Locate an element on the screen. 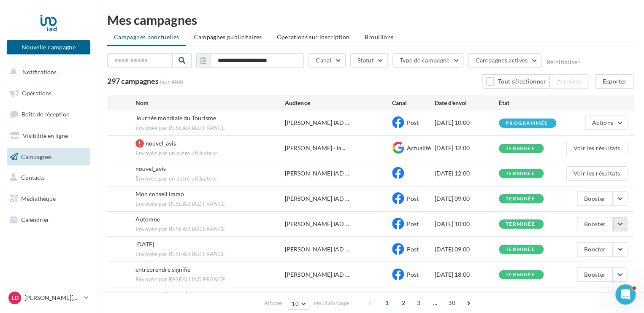 Image resolution: width=644 pixels, height=313 pixels. span: Journée mondiale du Tourisme is located at coordinates (176, 118).